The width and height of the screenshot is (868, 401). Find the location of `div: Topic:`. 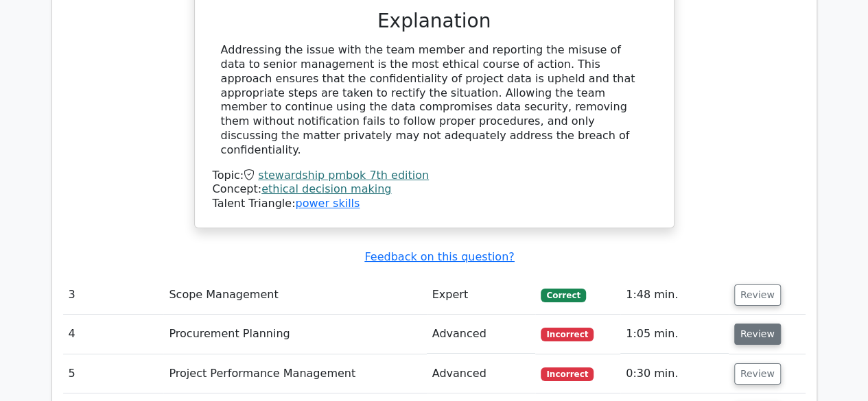

div: Topic: is located at coordinates (434, 176).